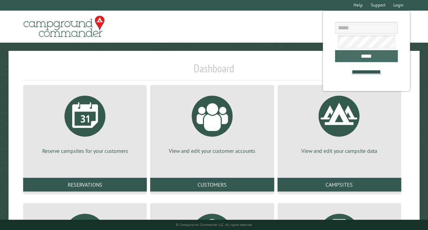  I want to click on p: View and edit your campsite data, so click(339, 151).